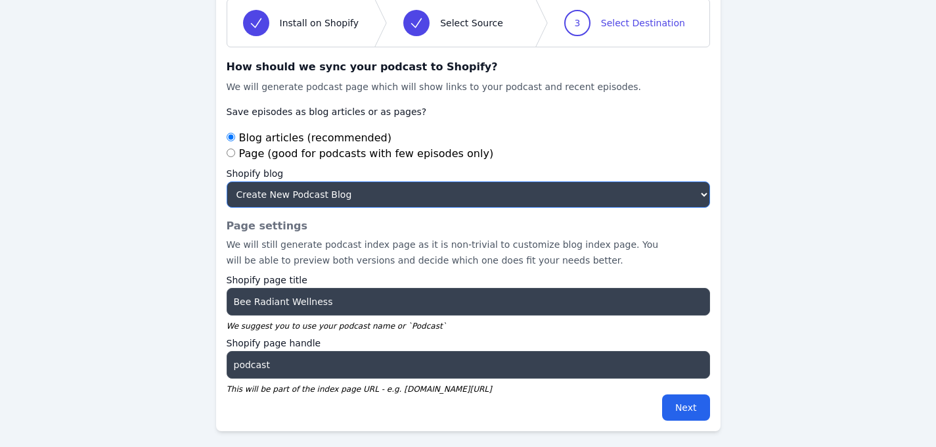 This screenshot has height=447, width=936. I want to click on p: We will generate podcast page which will show links to your podcast and recent episodes., so click(447, 87).